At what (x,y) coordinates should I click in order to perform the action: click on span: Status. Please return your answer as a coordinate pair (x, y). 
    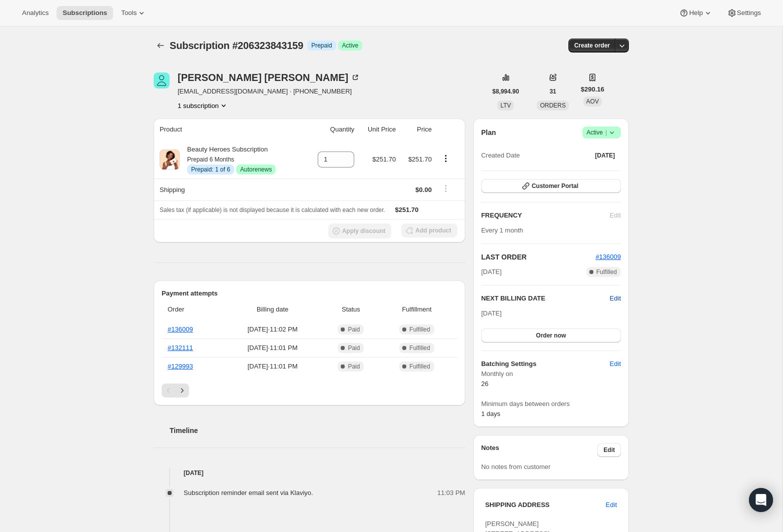
    Looking at the image, I should click on (351, 310).